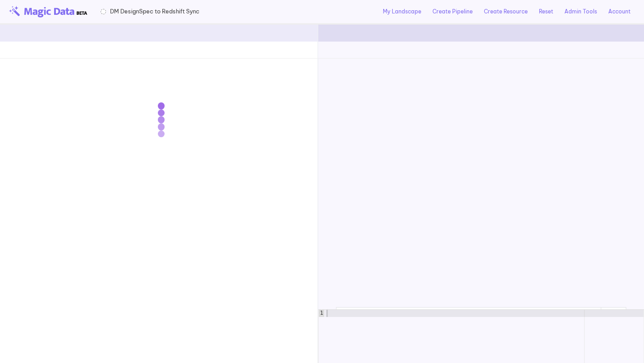  I want to click on img: beta-logo.png, so click(48, 11).